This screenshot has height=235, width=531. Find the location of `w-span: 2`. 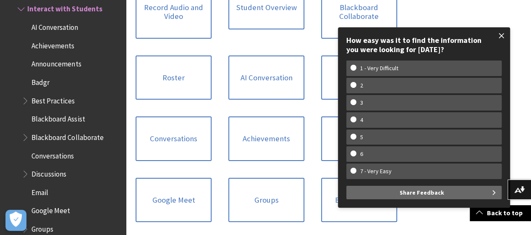

w-span: 2 is located at coordinates (361, 85).